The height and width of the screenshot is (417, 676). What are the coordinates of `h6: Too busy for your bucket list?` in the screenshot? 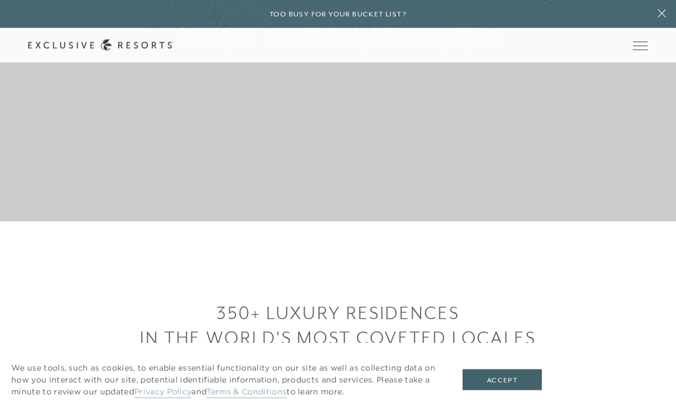 It's located at (338, 14).